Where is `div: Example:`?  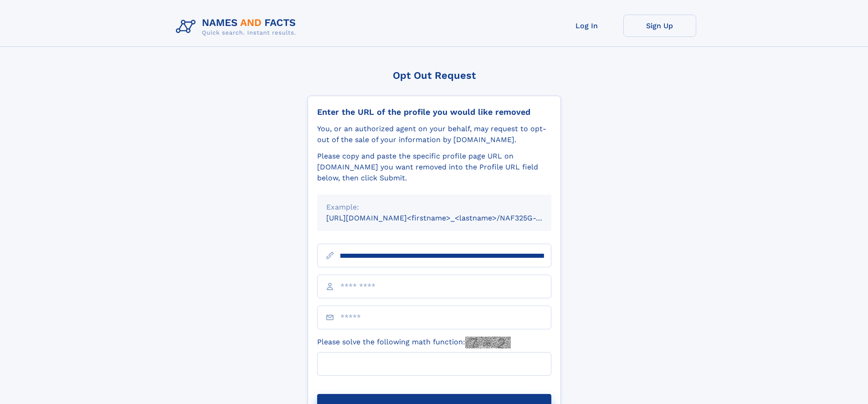 div: Example: is located at coordinates (434, 207).